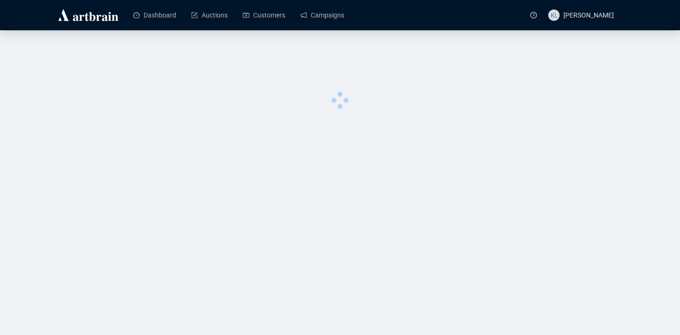 The image size is (680, 335). I want to click on a: Dashboard, so click(155, 15).